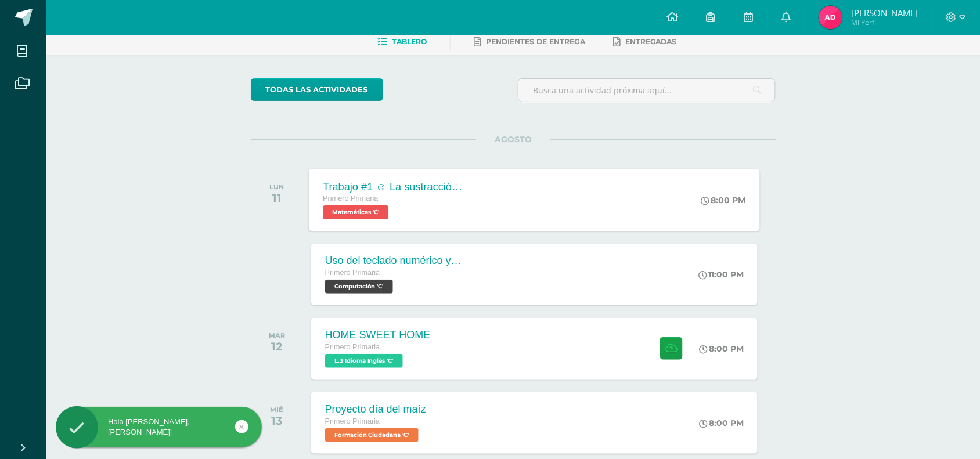 The height and width of the screenshot is (459, 980). What do you see at coordinates (402, 41) in the screenshot?
I see `a: Tablero` at bounding box center [402, 41].